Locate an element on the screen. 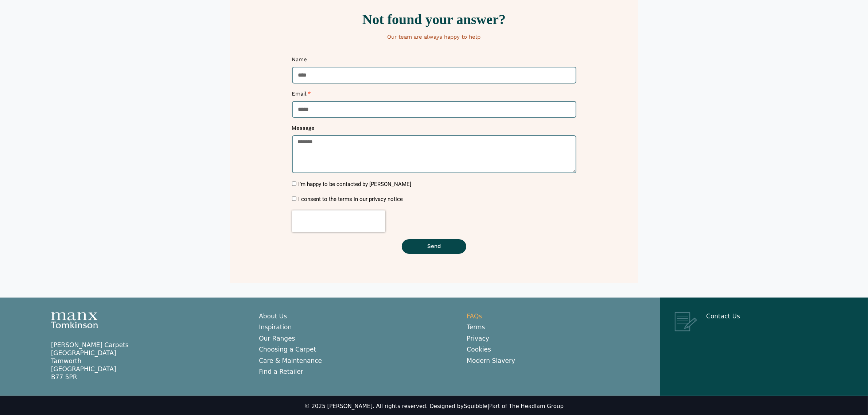 The width and height of the screenshot is (868, 415). form: New Form is located at coordinates (435, 158).